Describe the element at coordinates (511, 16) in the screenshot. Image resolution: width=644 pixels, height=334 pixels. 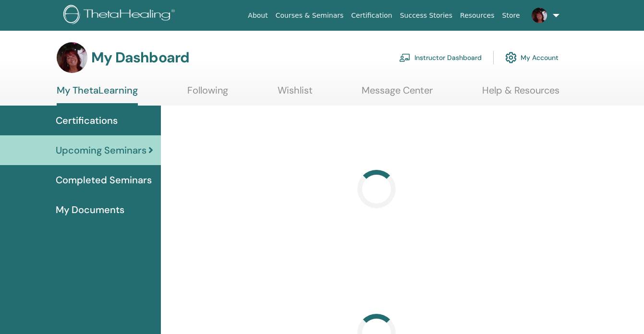
I see `a: Store` at that location.